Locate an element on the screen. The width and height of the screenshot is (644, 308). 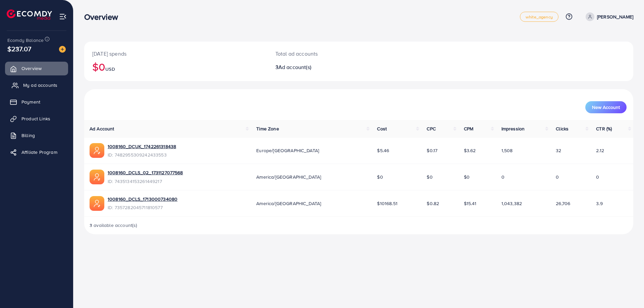
span: $5.46 is located at coordinates (383, 150).